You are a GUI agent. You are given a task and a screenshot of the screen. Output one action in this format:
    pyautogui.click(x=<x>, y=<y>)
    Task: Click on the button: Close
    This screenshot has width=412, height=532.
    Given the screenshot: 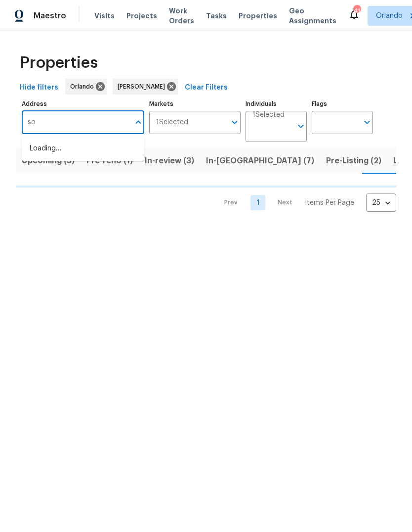 What is the action you would take?
    pyautogui.click(x=138, y=122)
    